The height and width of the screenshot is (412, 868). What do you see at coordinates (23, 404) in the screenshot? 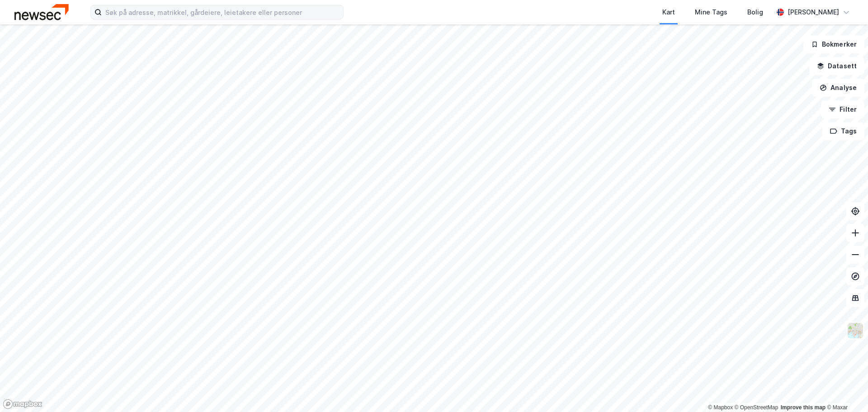
I see `a: Mapbox homepage` at bounding box center [23, 404].